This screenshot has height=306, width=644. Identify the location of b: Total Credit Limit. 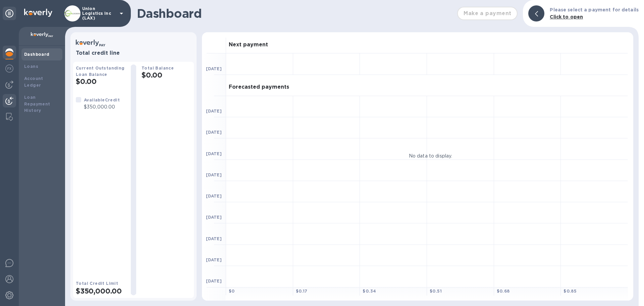
(97, 283).